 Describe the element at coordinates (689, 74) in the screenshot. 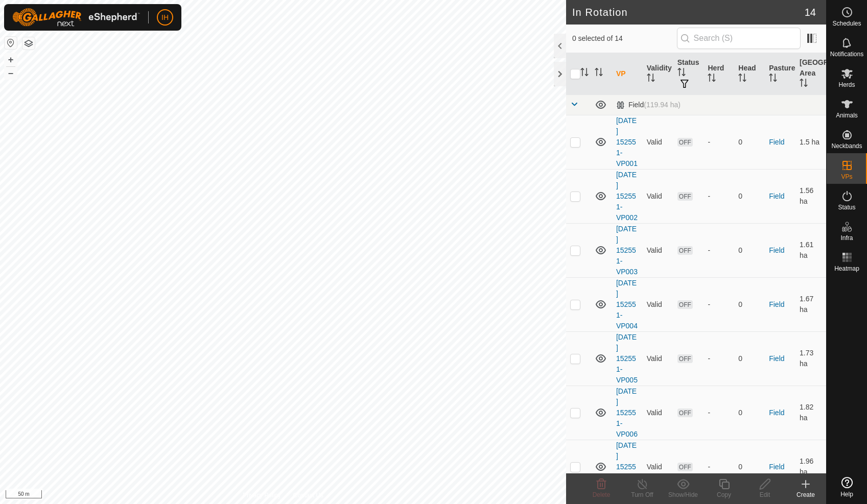

I see `th: Status` at that location.